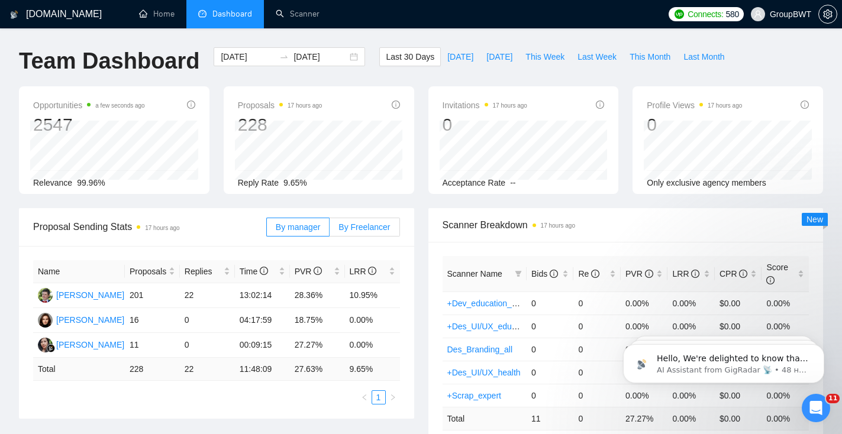 This screenshot has width=842, height=434. I want to click on a: +Des_UI/UX_health, so click(484, 373).